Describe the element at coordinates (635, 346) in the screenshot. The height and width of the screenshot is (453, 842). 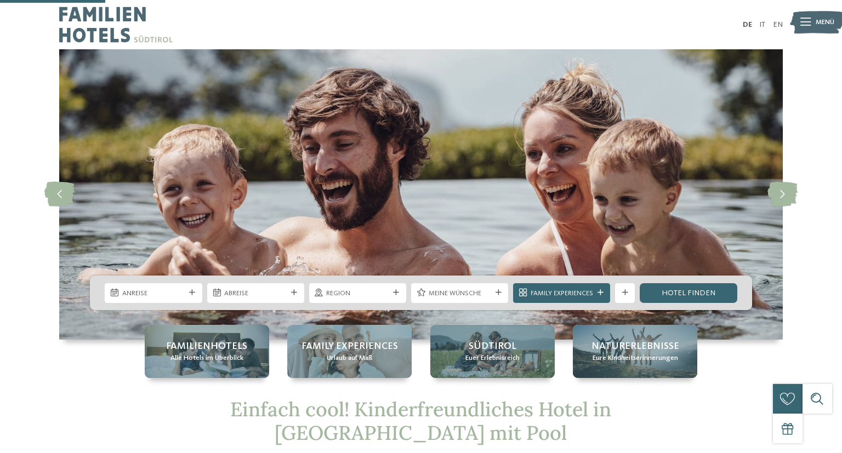
I see `span: Naturerlebnisse` at that location.